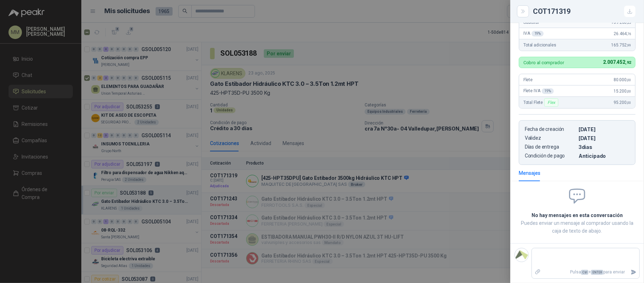  What do you see at coordinates (633, 272) in the screenshot?
I see `button: Enviar` at bounding box center [633, 272].